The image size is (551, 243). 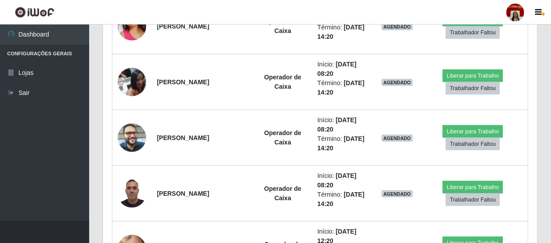 What do you see at coordinates (132, 82) in the screenshot?
I see `img: 1716827942776.jpeg` at bounding box center [132, 82].